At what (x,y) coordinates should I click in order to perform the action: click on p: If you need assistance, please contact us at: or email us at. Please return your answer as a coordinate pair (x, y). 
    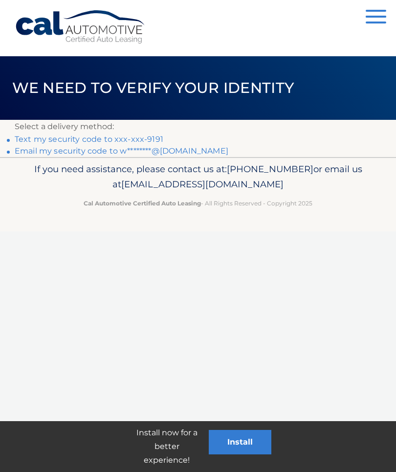
    Looking at the image, I should click on (198, 177).